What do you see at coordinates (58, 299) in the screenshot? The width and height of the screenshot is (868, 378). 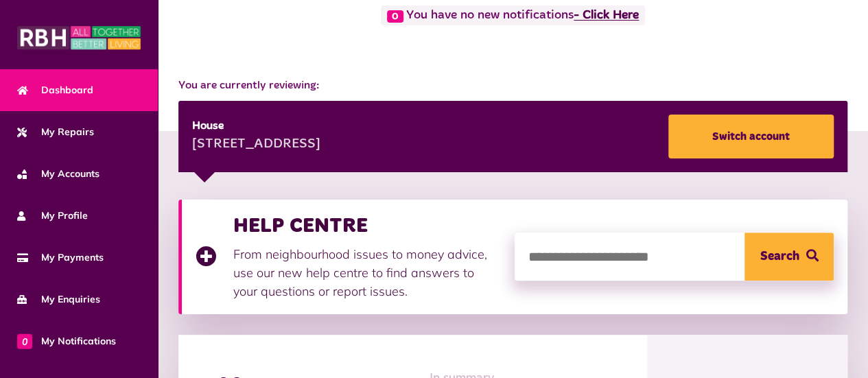 I see `span: My Enquiries` at bounding box center [58, 299].